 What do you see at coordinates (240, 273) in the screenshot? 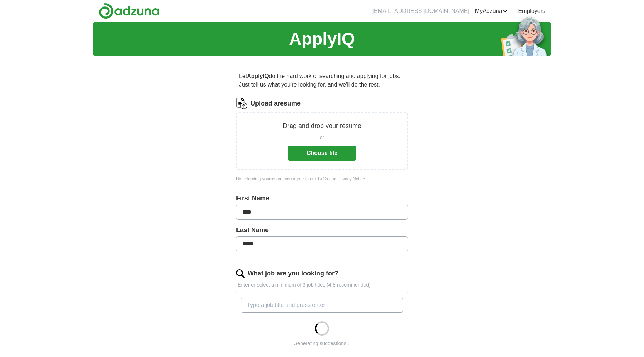
I see `img: search.png` at bounding box center [240, 273].